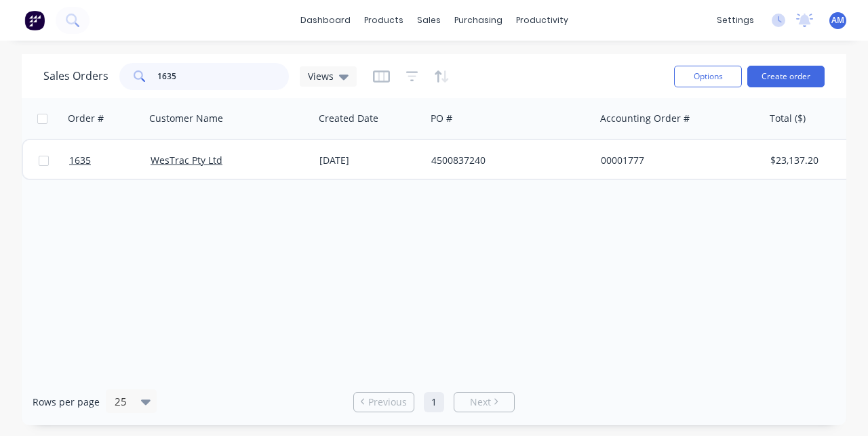  Describe the element at coordinates (507, 161) in the screenshot. I see `div: 4500837240` at that location.